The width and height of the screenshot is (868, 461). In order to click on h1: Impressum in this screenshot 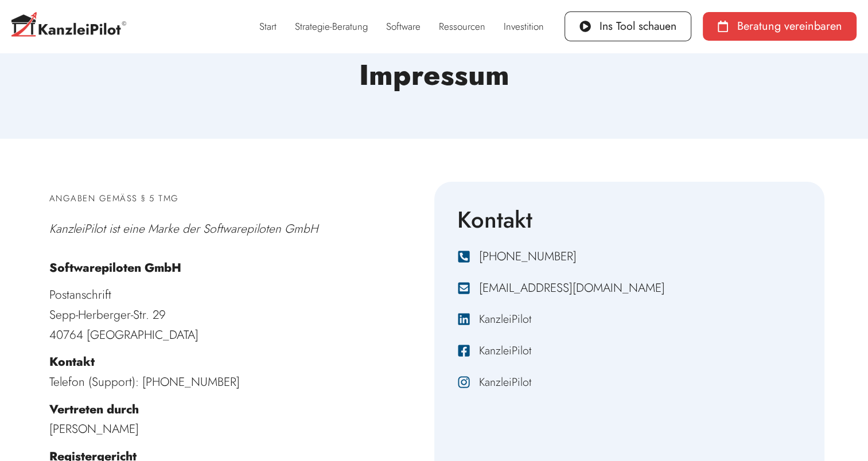, I will do `click(434, 75)`.